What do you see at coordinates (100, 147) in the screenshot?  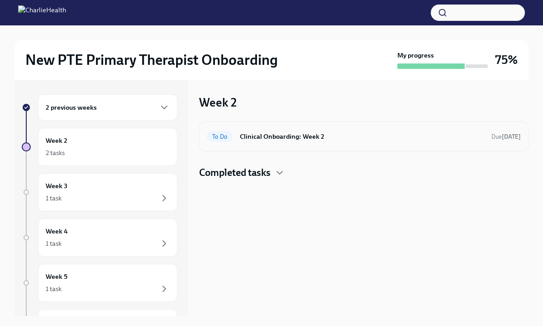 I see `a: Week 22 tasks` at bounding box center [100, 147].